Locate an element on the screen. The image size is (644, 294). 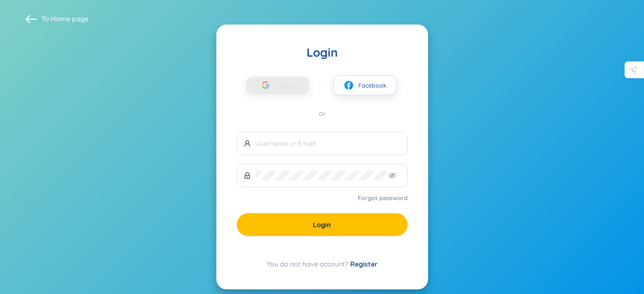
img: facebook is located at coordinates (349, 85).